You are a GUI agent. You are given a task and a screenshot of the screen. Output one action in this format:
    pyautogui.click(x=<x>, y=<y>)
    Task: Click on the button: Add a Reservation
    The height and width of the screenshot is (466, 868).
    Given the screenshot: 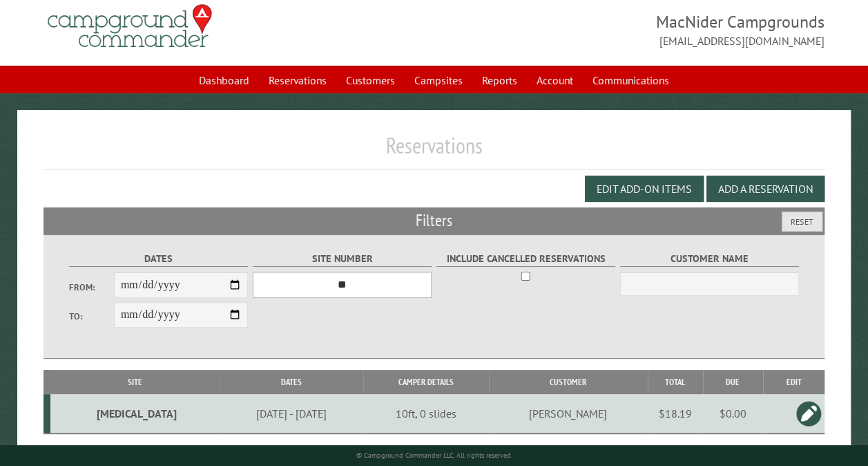 What is the action you would take?
    pyautogui.click(x=766, y=188)
    